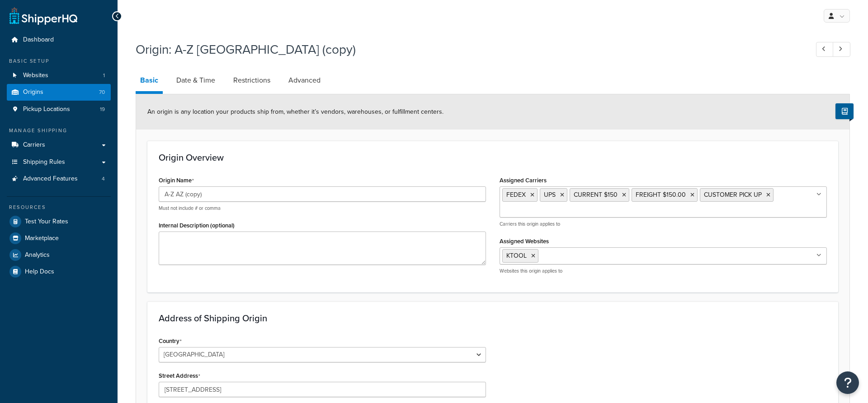 The height and width of the screenshot is (403, 868). What do you see at coordinates (59, 145) in the screenshot?
I see `li: Carriers` at bounding box center [59, 145].